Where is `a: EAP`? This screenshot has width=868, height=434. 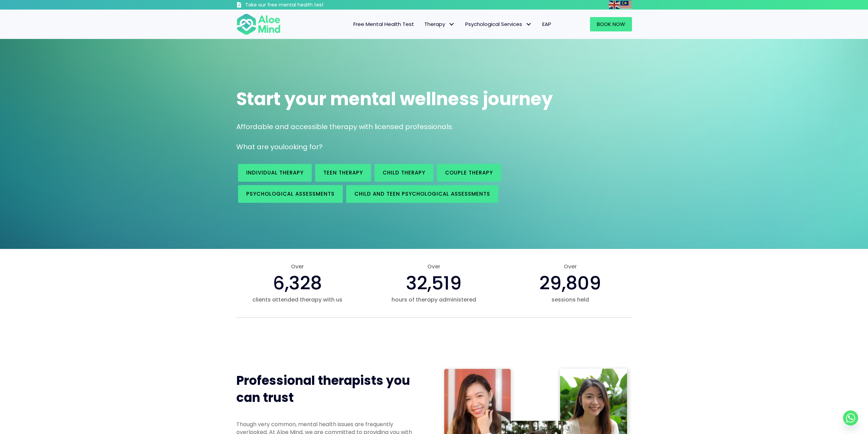 a: EAP is located at coordinates (547, 24).